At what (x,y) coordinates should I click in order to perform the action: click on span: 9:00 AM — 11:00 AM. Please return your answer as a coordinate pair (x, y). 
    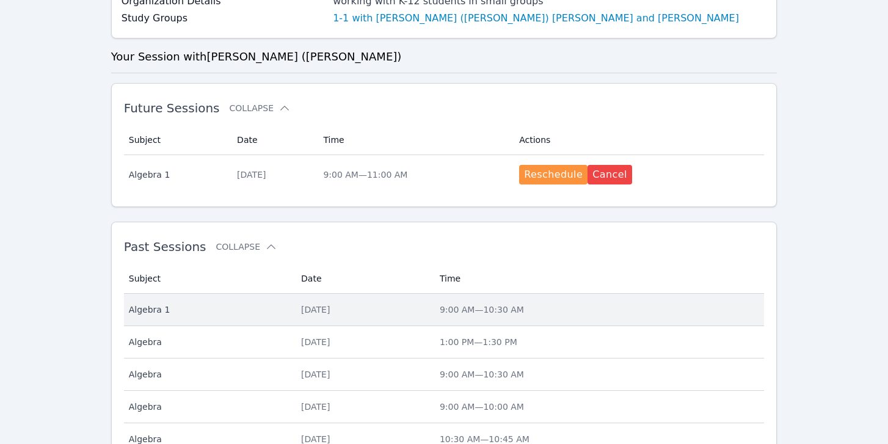
    Looking at the image, I should click on (365, 175).